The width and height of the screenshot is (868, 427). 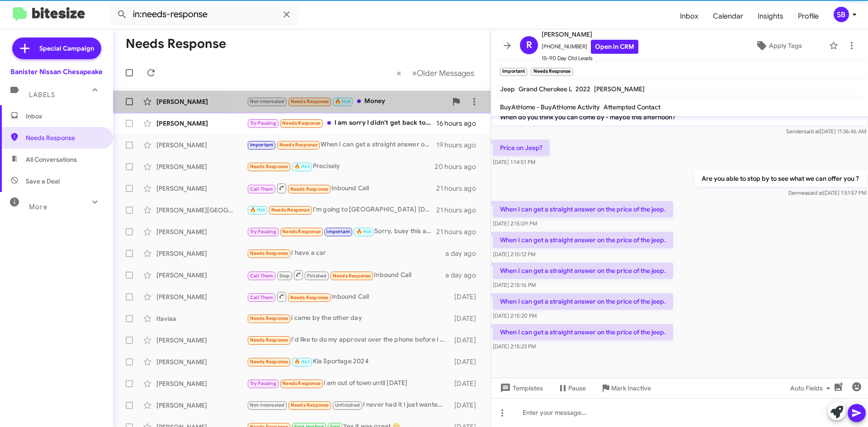 What do you see at coordinates (284, 275) in the screenshot?
I see `span: Stop` at bounding box center [284, 275].